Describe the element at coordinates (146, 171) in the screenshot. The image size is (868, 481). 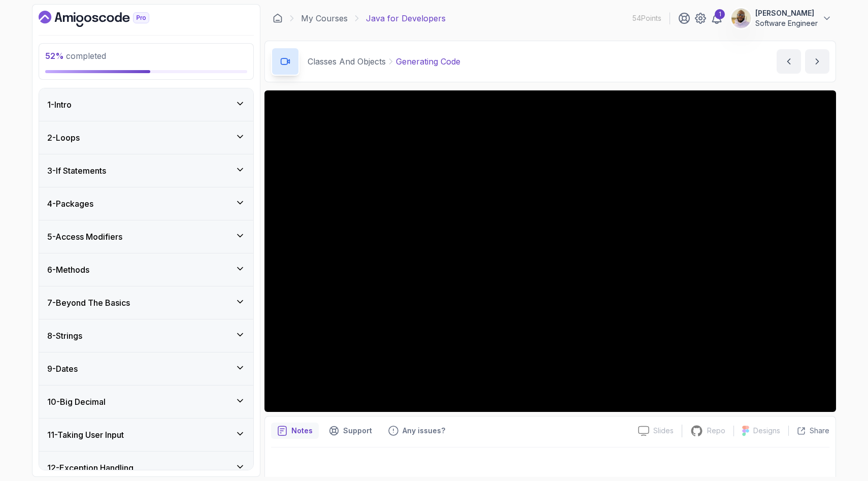
I see `button: 3-If Statements` at that location.